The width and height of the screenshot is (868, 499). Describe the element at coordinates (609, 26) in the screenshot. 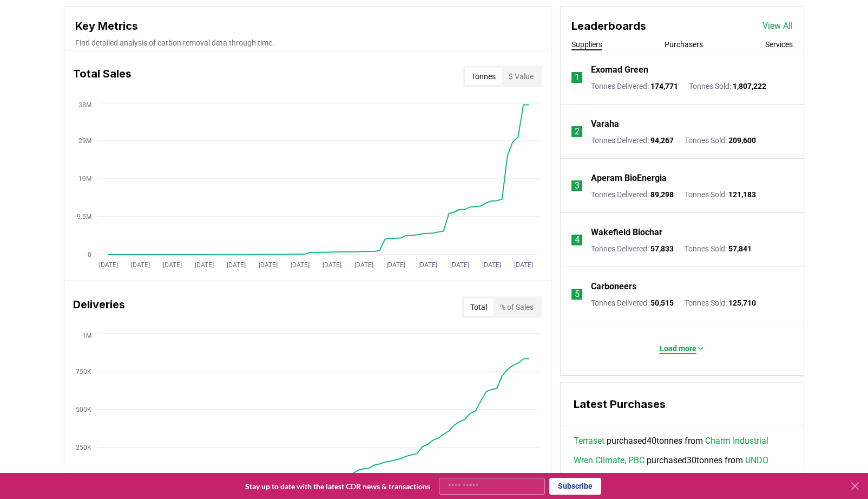

I see `h3: Leaderboards` at that location.